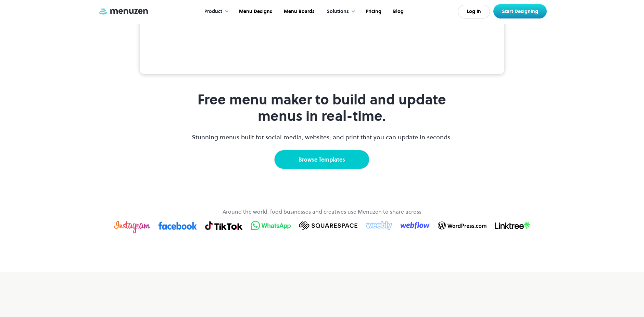  I want to click on p: Stunning menus built for social media, websites, and print that you can update in seconds., so click(322, 137).